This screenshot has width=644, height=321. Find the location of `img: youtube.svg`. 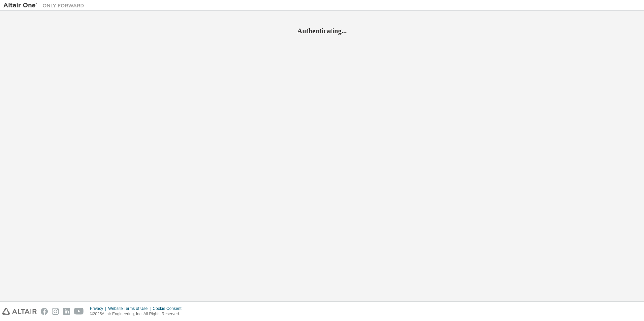

img: youtube.svg is located at coordinates (79, 311).